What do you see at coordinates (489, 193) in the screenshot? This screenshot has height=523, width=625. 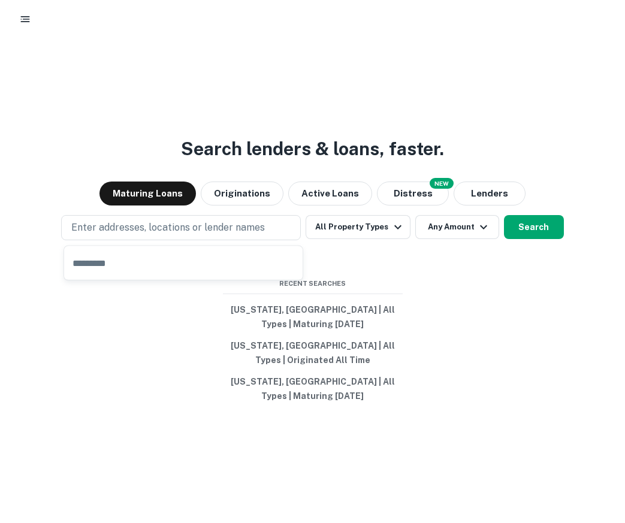 I see `button: Lenders` at bounding box center [489, 193].